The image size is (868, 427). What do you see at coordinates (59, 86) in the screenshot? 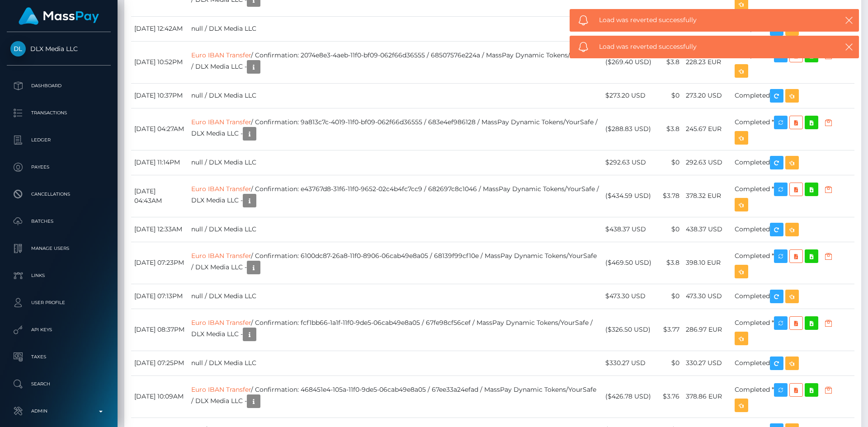
I see `p: Dashboard` at bounding box center [59, 86].